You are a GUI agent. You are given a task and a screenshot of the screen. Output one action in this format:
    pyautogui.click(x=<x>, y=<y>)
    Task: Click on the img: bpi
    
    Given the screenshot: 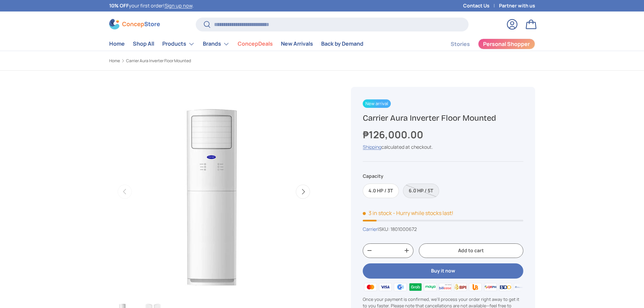 What is the action you would take?
    pyautogui.click(x=460, y=287)
    